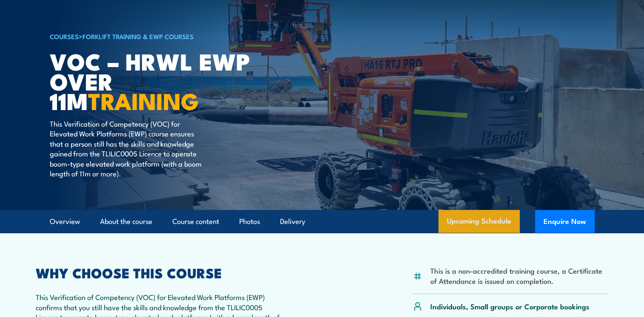  Describe the element at coordinates (196, 222) in the screenshot. I see `a: Course content` at that location.